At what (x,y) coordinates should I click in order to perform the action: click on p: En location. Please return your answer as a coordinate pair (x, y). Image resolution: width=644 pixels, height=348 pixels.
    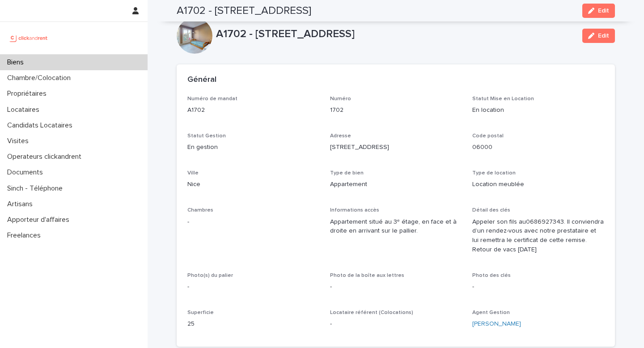
    Looking at the image, I should click on (538, 110).